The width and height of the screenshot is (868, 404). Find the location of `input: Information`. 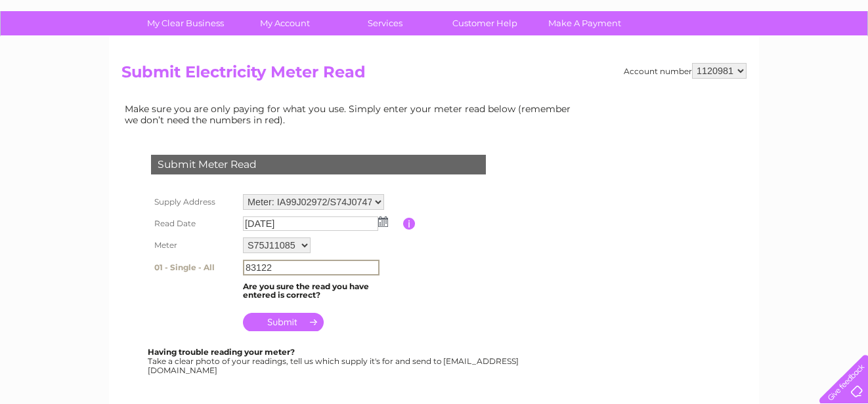

input: Information is located at coordinates (409, 224).